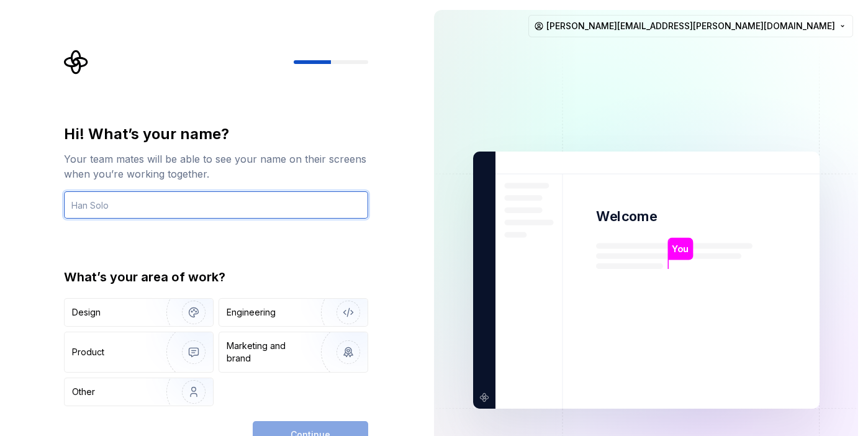 The image size is (868, 436). Describe the element at coordinates (268, 352) in the screenshot. I see `div: Marketing and brand` at that location.